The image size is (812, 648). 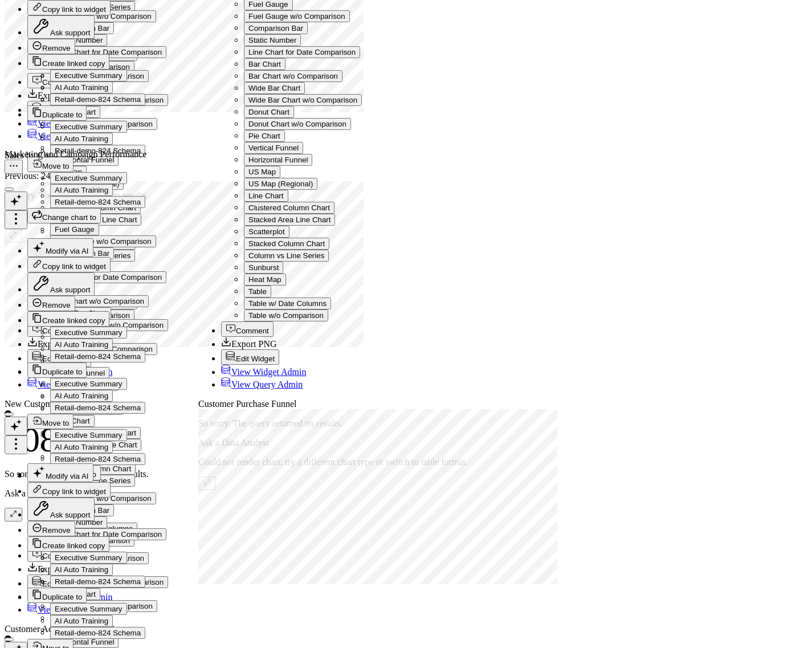 What do you see at coordinates (280, 184) in the screenshot?
I see `button: US Map (Regional)` at bounding box center [280, 184].